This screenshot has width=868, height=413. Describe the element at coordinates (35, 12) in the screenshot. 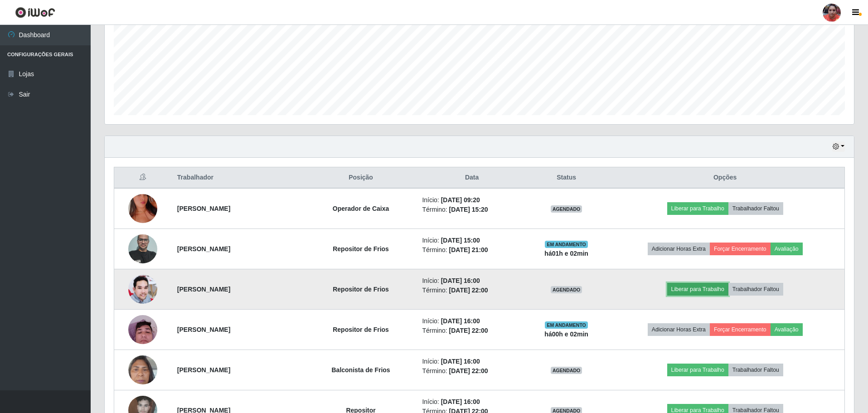

I see `img: CoreUI Logo` at that location.